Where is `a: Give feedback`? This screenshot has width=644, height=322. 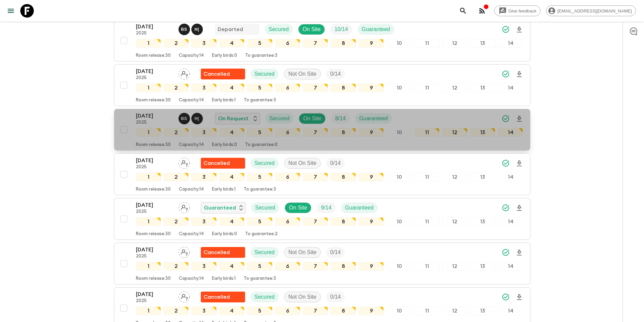
a: Give feedback is located at coordinates (517, 11).